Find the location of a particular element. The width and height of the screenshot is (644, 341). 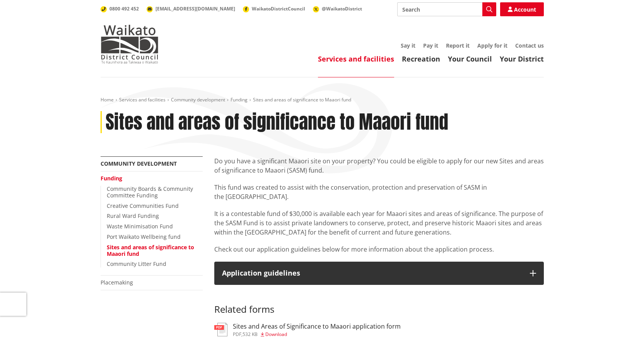

a: Waste Minimisation Fund is located at coordinates (139, 226).